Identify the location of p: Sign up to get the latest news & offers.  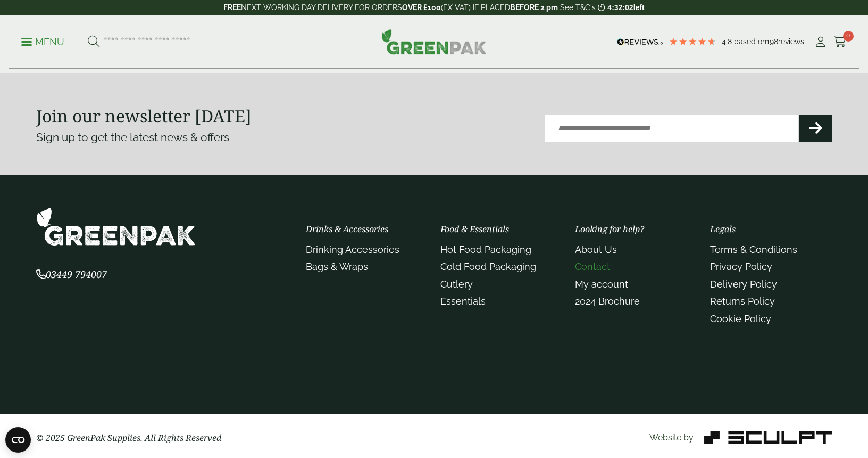
(215, 137).